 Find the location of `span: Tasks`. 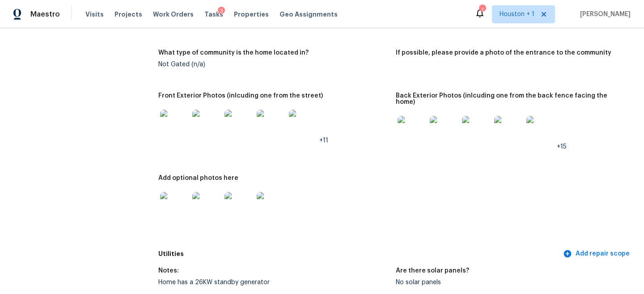

span: Tasks is located at coordinates (214, 14).